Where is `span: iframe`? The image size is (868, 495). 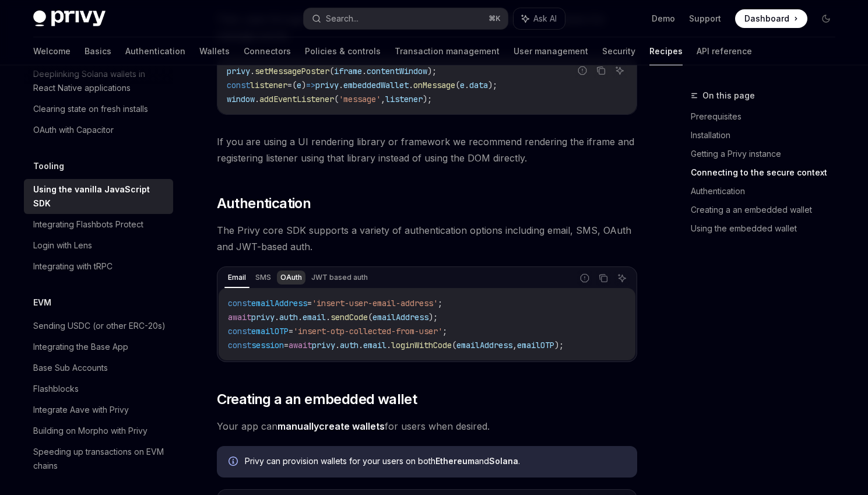
span: iframe is located at coordinates (348, 71).